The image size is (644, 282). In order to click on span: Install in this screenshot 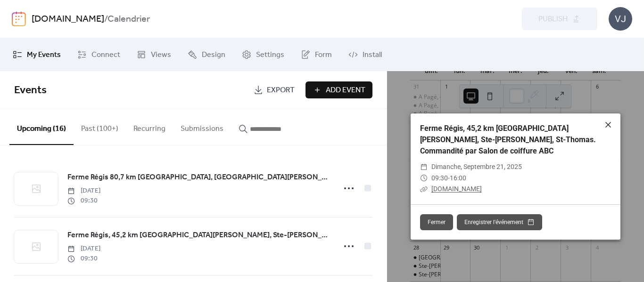, I will do `click(372, 55)`.